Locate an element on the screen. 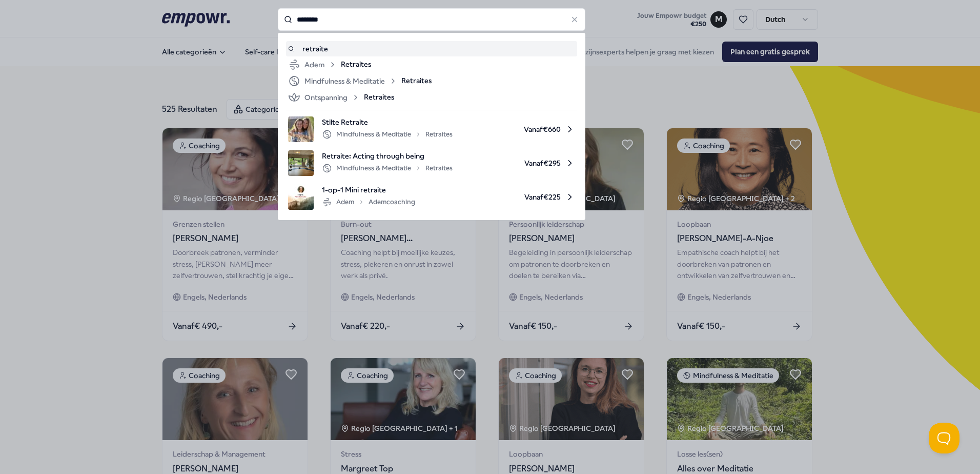 The height and width of the screenshot is (474, 980). div: retraite is located at coordinates (432, 48).